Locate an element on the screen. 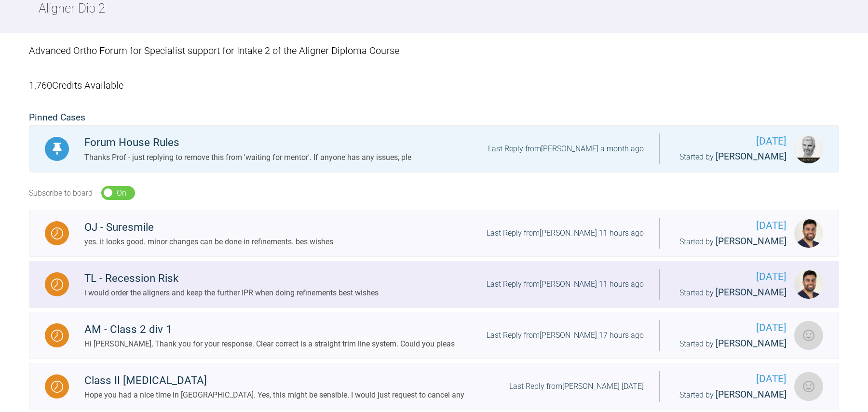 This screenshot has width=868, height=412. div: TL - Recession Risk is located at coordinates (231, 279).